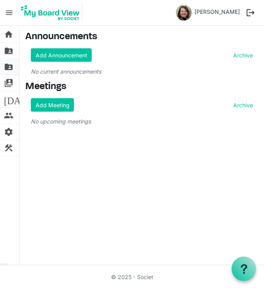 The height and width of the screenshot is (289, 264). What do you see at coordinates (184, 13) in the screenshot?
I see `img: J52A0qgz-QnGEDJvxvc7st0NtxDrXCKoDOPQZREw7aFqa1BfgfUuvwQg4bgL-jlo7icgKeV0c70yxLBxNLEp2Q_thumb.png` at bounding box center [184, 13].